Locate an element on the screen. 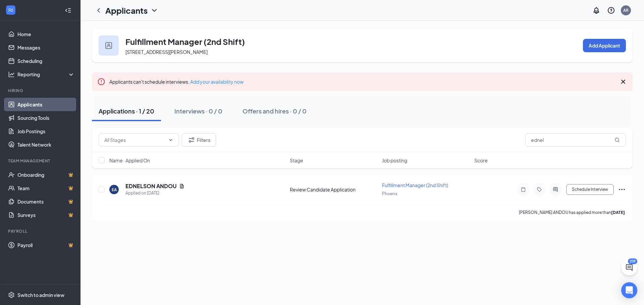 This screenshot has width=644, height=305. span: Stage is located at coordinates (296, 160).